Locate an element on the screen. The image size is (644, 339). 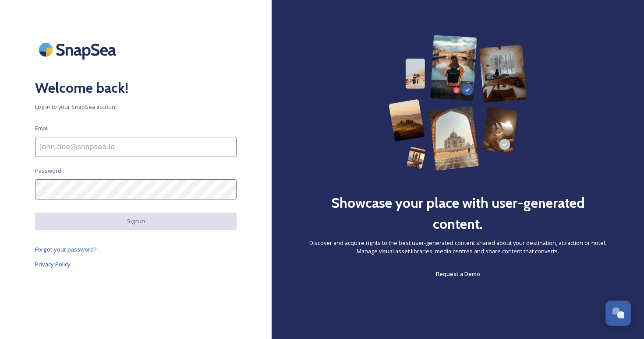
span: Email is located at coordinates (42, 128).